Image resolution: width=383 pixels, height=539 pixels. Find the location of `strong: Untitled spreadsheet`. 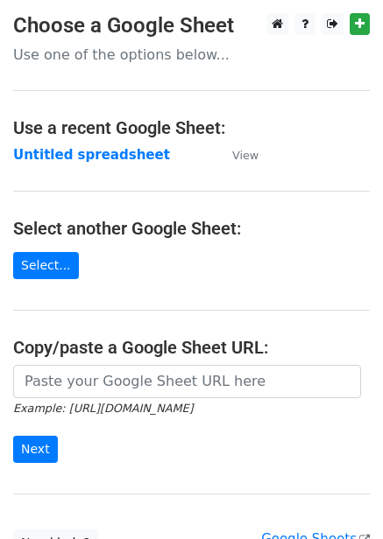

strong: Untitled spreadsheet is located at coordinates (91, 155).